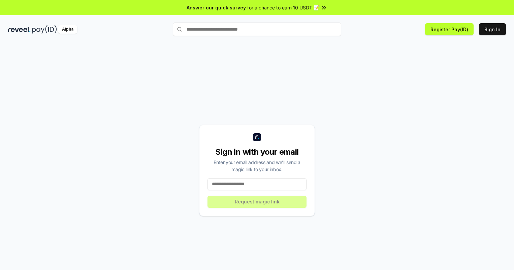 The width and height of the screenshot is (514, 270). Describe the element at coordinates (257, 166) in the screenshot. I see `div: Enter your email address and we’ll send a magic link to your inbox.` at that location.